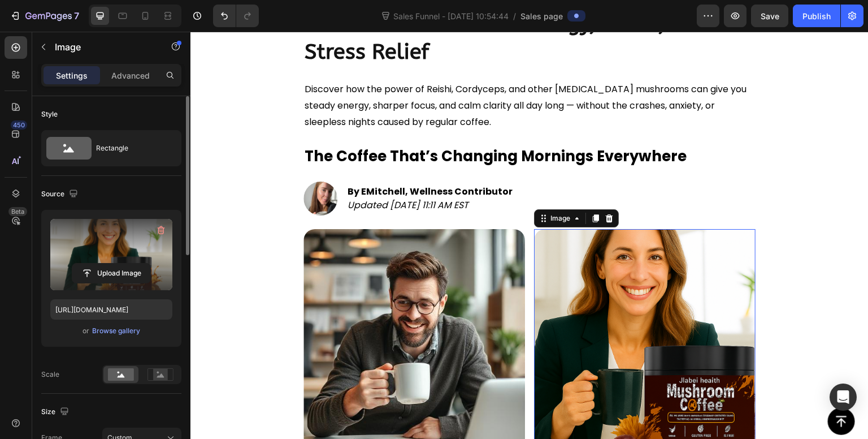 Image resolution: width=868 pixels, height=439 pixels. I want to click on button: Save, so click(770, 15).